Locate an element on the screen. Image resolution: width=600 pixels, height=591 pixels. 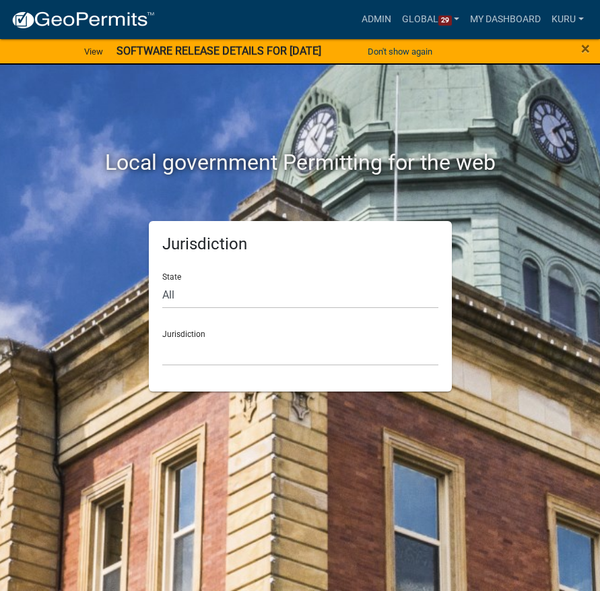
a: View is located at coordinates (94, 51).